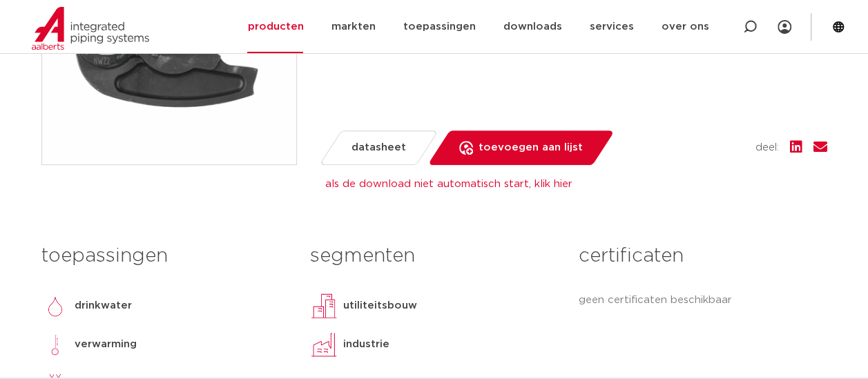 The image size is (868, 379). Describe the element at coordinates (448, 184) in the screenshot. I see `a: als de download niet automatisch start, klik hier` at that location.